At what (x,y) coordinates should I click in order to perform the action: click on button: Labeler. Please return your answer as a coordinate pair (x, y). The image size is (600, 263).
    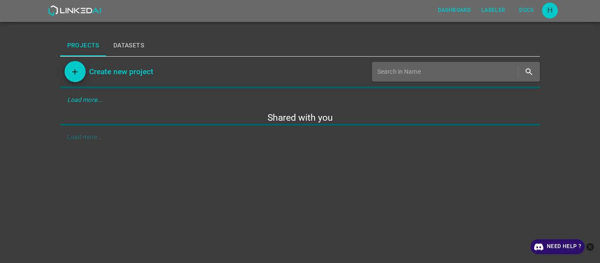
    Looking at the image, I should click on (493, 10).